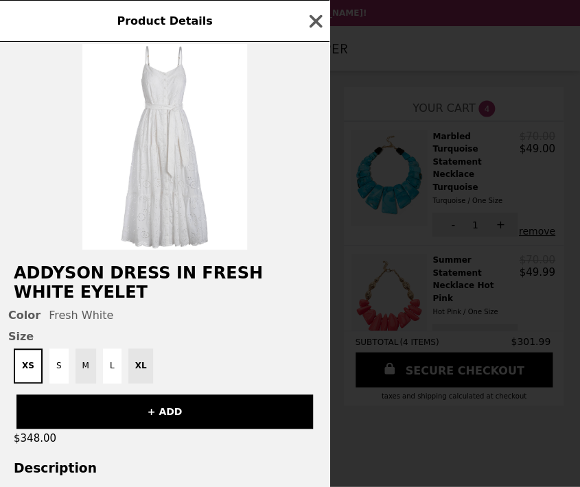  I want to click on button: S, so click(59, 366).